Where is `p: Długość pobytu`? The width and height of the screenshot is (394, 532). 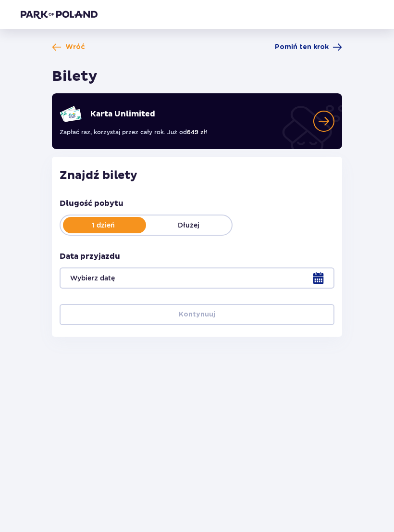
p: Długość pobytu is located at coordinates (91, 204).